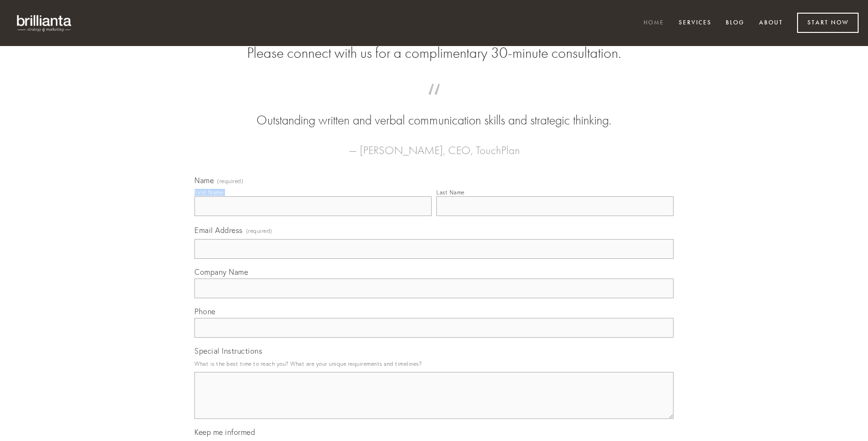 The height and width of the screenshot is (441, 868). I want to click on h2: Please connect with us for a complimentary 30-minute consultation., so click(434, 53).